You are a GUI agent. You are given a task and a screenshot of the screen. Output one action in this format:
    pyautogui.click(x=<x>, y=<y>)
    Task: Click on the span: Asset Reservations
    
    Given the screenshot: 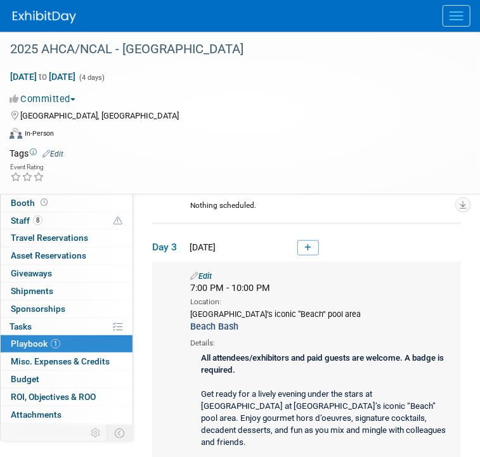 What is the action you would take?
    pyautogui.click(x=48, y=255)
    